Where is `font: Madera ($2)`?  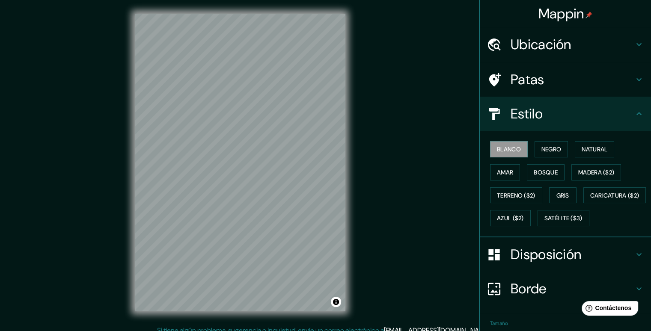
font: Madera ($2) is located at coordinates (596, 172).